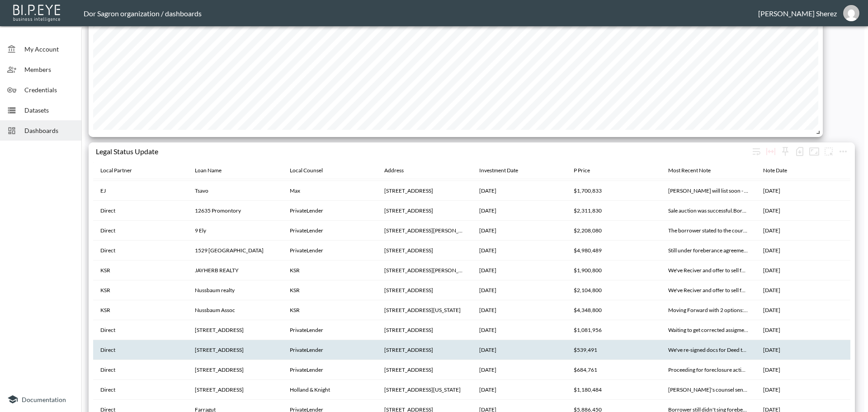 This screenshot has width=868, height=412. I want to click on th: 2024-12-12, so click(519, 230).